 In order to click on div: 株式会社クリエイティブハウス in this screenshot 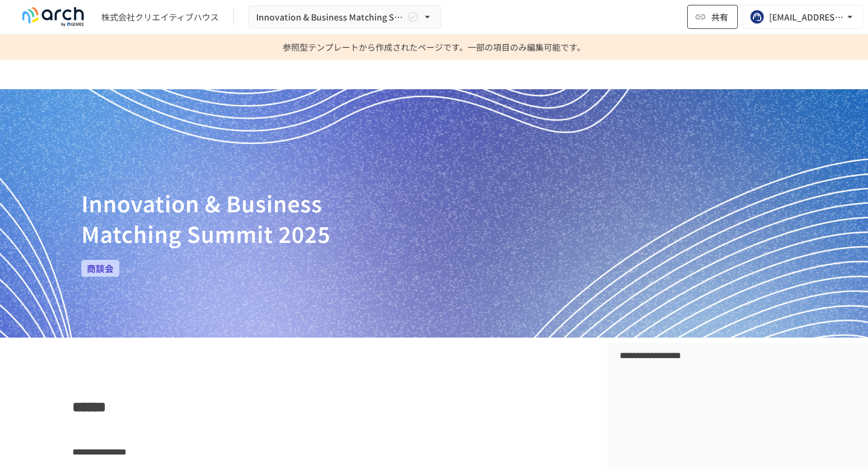, I will do `click(160, 17)`.